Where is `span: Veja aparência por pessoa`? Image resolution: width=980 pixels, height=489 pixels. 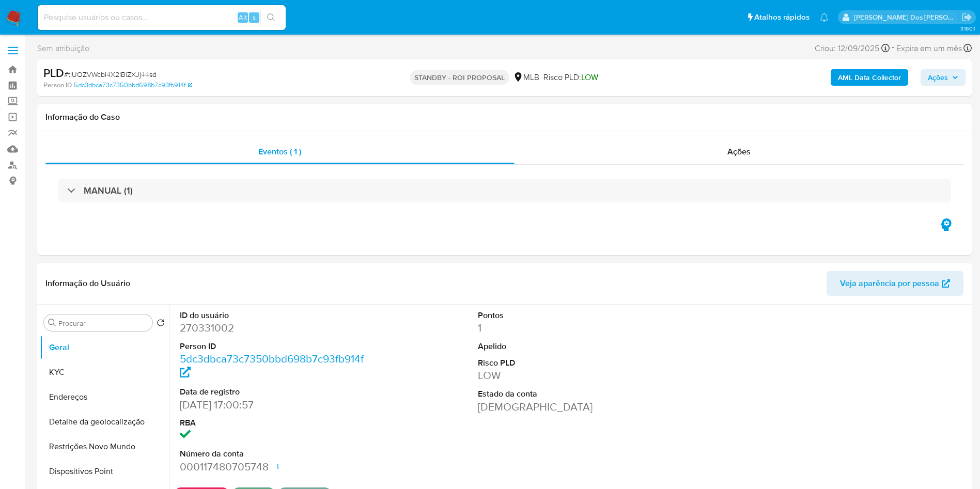 span: Veja aparência por pessoa is located at coordinates (890, 283).